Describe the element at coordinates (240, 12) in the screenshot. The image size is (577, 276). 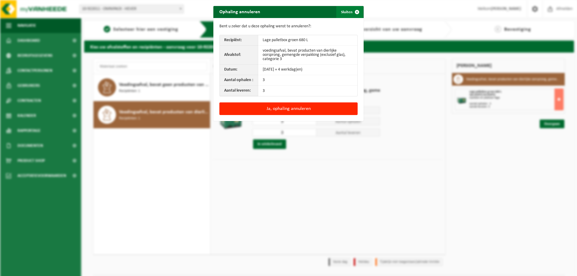
I see `h2: Ophaling annuleren` at that location.